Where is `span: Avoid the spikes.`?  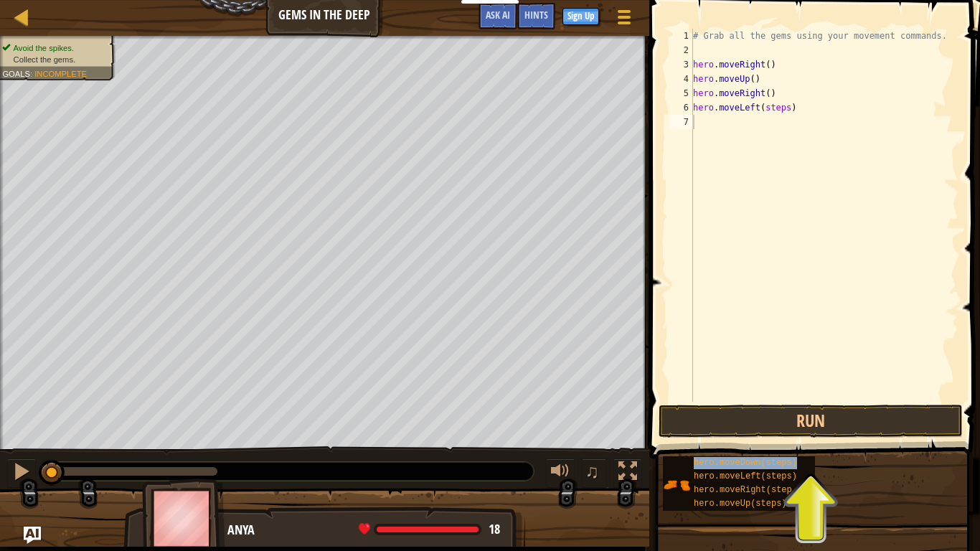 span: Avoid the spikes. is located at coordinates (44, 47).